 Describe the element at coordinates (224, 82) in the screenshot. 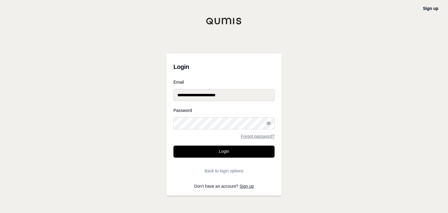

I see `label: Email` at that location.